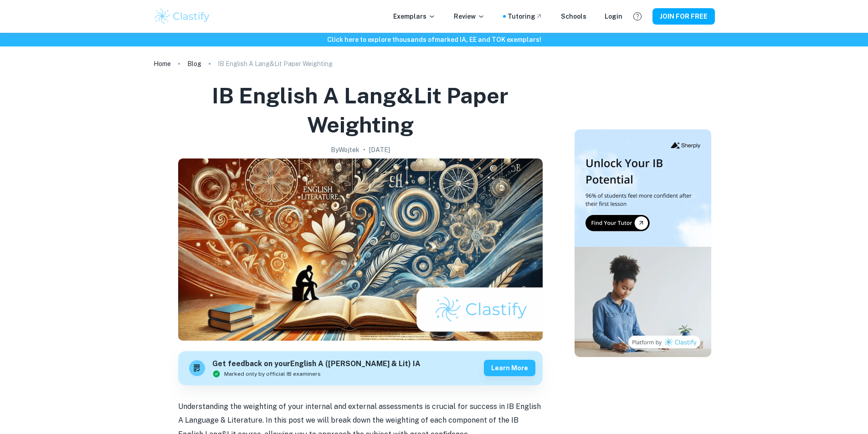 The width and height of the screenshot is (868, 434). Describe the element at coordinates (360, 110) in the screenshot. I see `h1: IB English A Lang&Lit Paper Weighting` at that location.